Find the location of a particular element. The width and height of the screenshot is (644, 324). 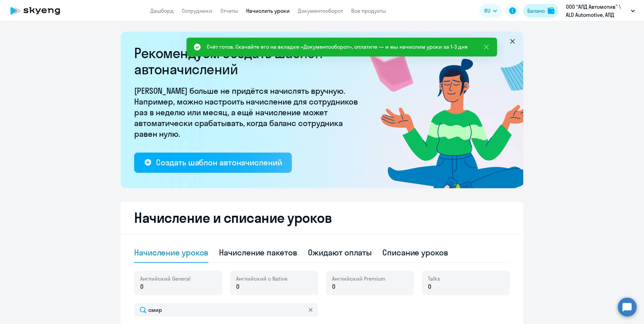

img: balance is located at coordinates (551, 11).